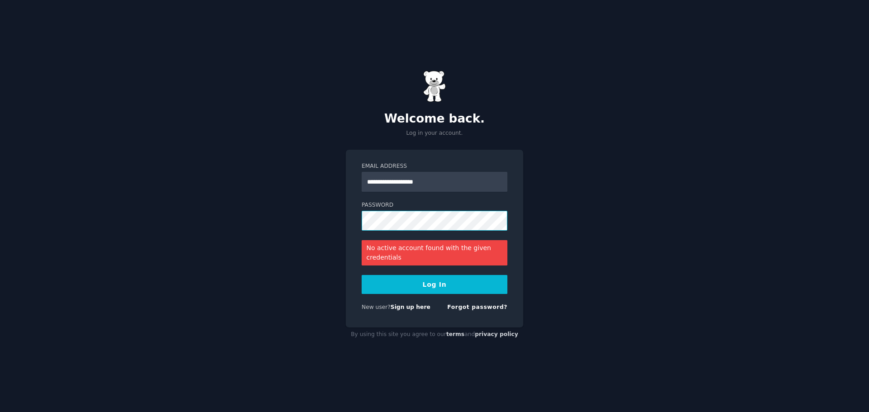  What do you see at coordinates (435, 285) in the screenshot?
I see `button: Log In` at bounding box center [435, 285].